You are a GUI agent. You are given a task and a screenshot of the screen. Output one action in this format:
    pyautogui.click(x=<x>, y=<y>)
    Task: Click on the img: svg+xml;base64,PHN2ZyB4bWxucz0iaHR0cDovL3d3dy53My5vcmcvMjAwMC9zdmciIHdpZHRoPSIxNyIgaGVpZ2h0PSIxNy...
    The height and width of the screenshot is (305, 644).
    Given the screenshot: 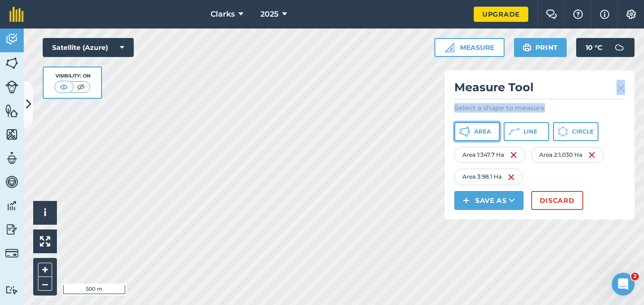 What is the action you would take?
    pyautogui.click(x=605, y=14)
    